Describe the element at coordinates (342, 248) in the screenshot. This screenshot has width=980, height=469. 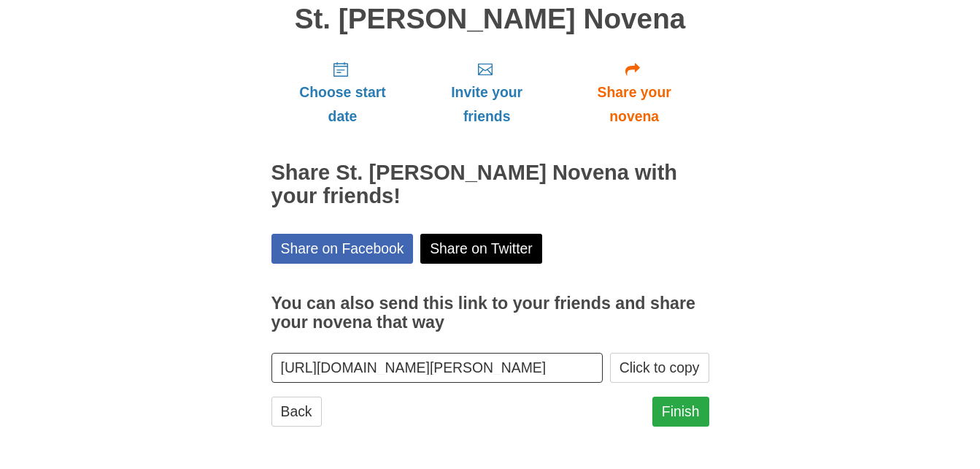
I see `a: Share on Facebook` at that location.